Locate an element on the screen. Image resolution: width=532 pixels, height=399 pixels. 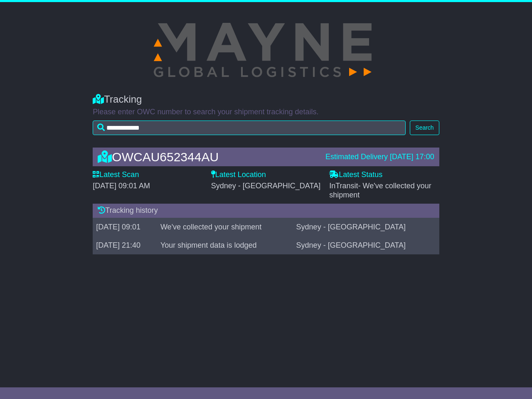
label: Latest Status is located at coordinates (356, 175).